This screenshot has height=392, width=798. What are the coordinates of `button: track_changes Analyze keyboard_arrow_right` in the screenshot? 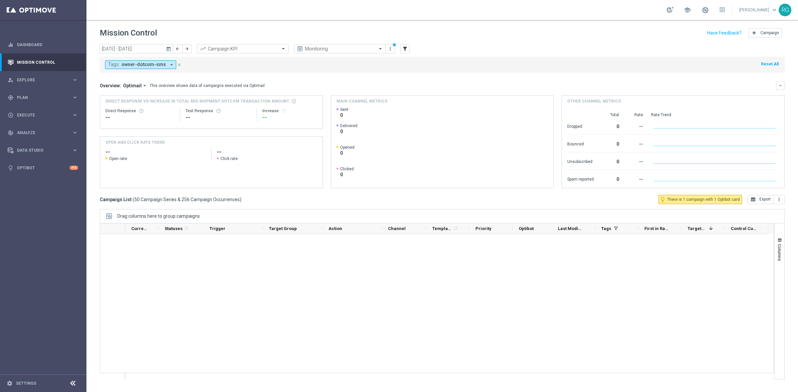 It's located at (43, 133).